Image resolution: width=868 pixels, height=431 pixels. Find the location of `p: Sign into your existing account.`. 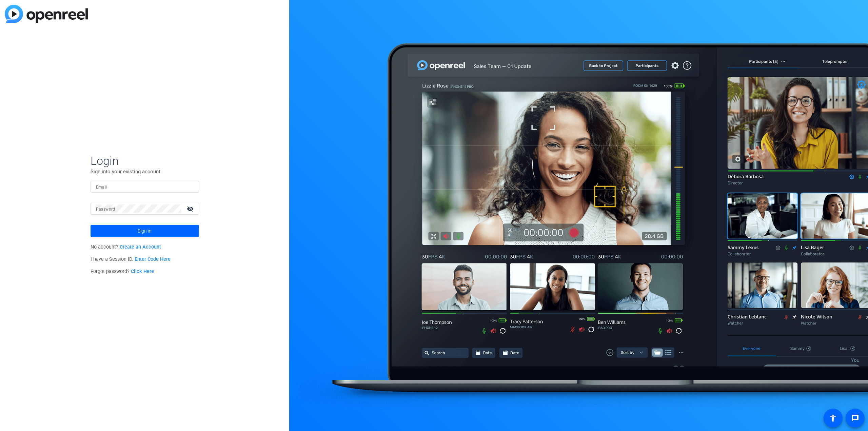

p: Sign into your existing account. is located at coordinates (145, 171).